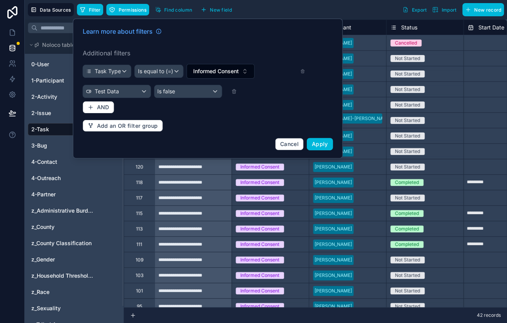  What do you see at coordinates (290, 144) in the screenshot?
I see `button: Cancel` at bounding box center [290, 144].